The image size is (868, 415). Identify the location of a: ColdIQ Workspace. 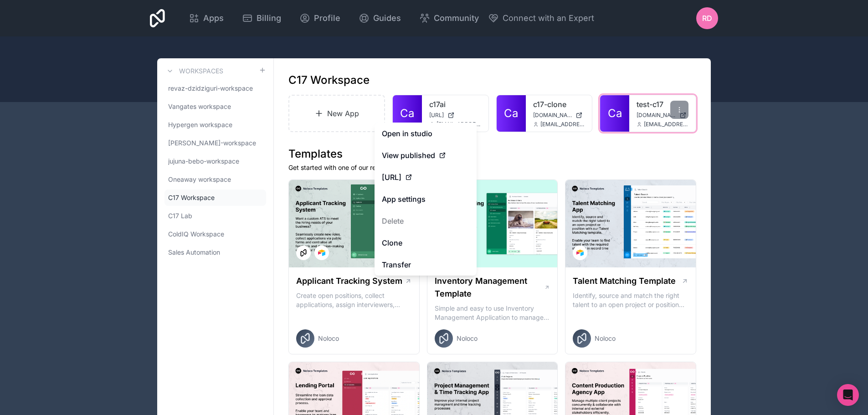
(215, 234).